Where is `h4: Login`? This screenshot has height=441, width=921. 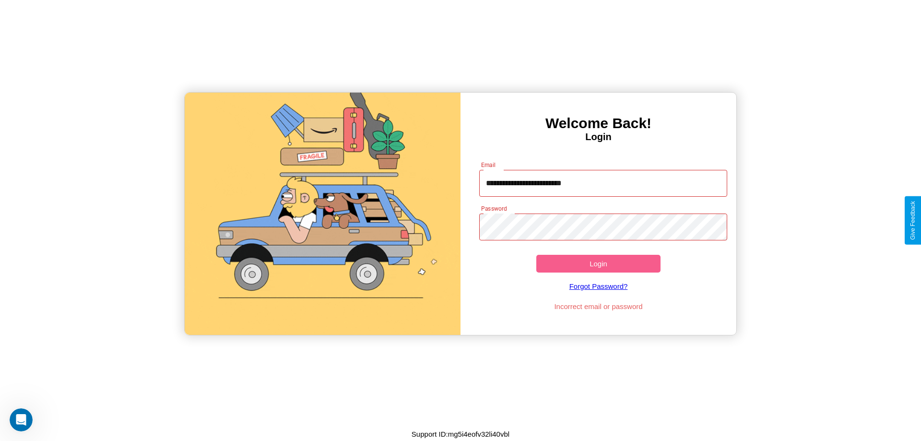
h4: Login is located at coordinates (598, 137).